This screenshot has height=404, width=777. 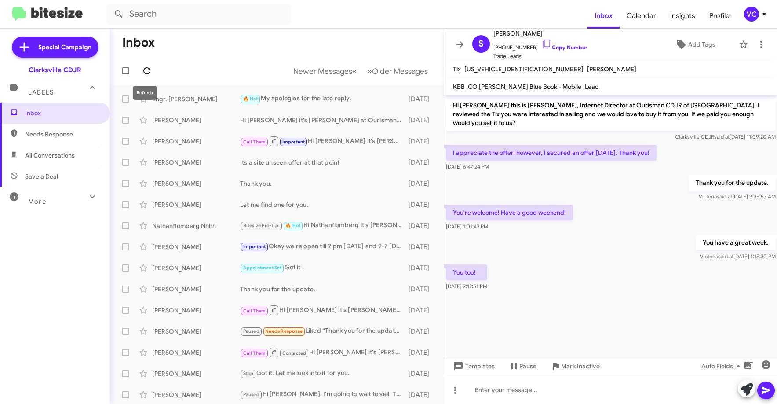 I want to click on span: Contacted, so click(x=294, y=353).